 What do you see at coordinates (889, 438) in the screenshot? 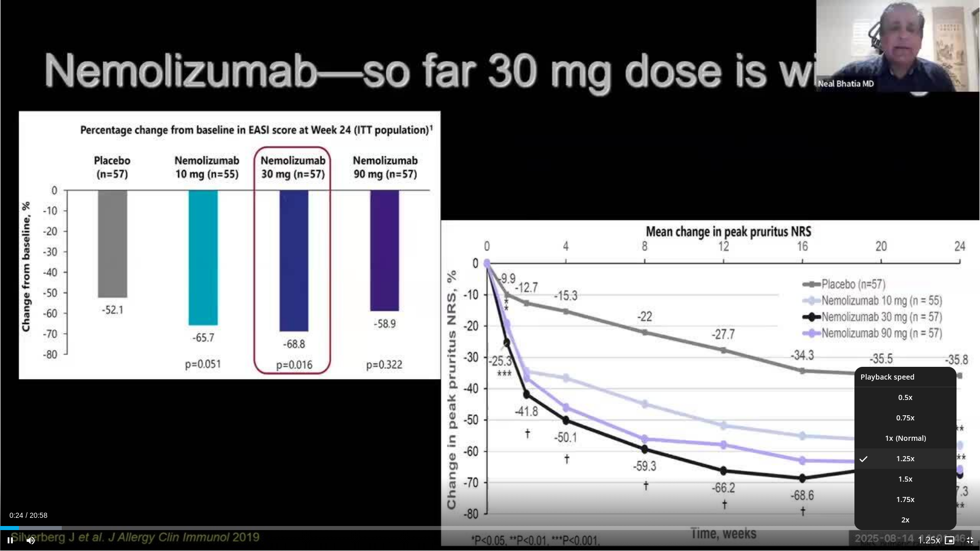
I see `span: 1x` at bounding box center [889, 438].